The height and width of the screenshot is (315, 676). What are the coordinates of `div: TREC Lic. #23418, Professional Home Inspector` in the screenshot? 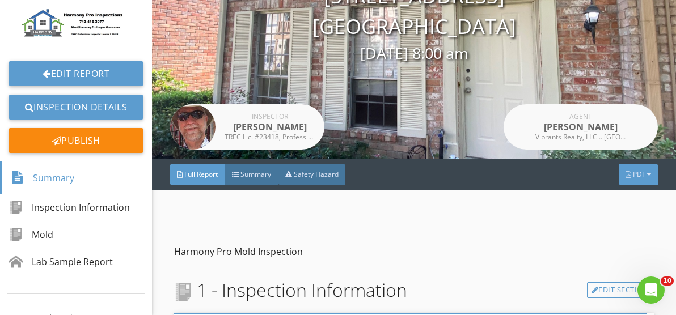 It's located at (270, 137).